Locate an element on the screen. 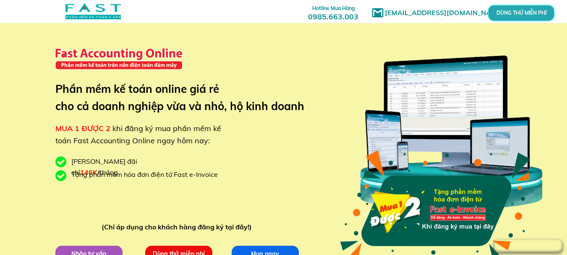  span: Hotline Mua Hàng is located at coordinates (333, 8).